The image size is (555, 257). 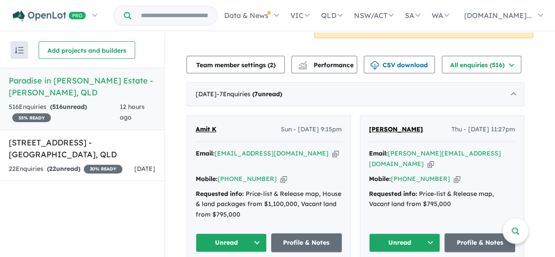 I want to click on img: download icon, so click(x=375, y=65).